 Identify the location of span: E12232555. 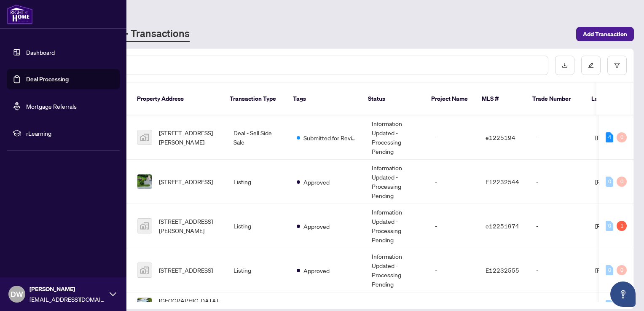
(502, 270).